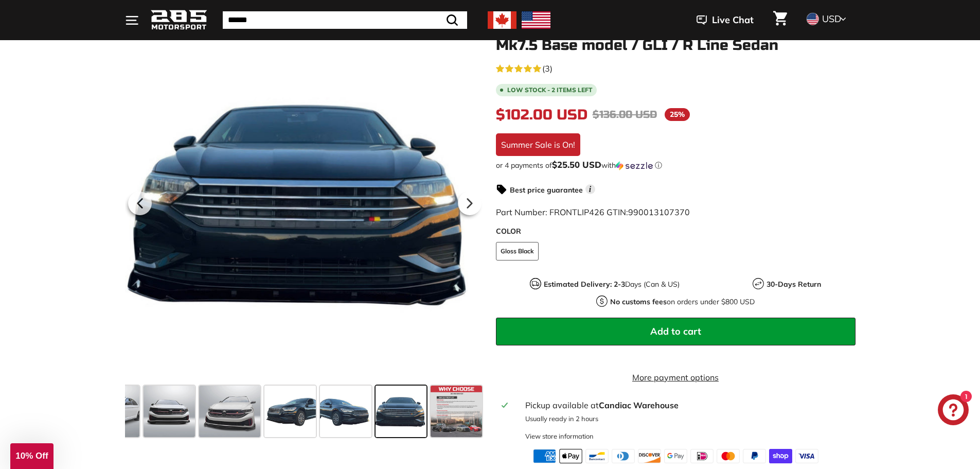  What do you see at coordinates (584, 284) in the screenshot?
I see `strong: Estimated Delivery: 2-3` at bounding box center [584, 284].